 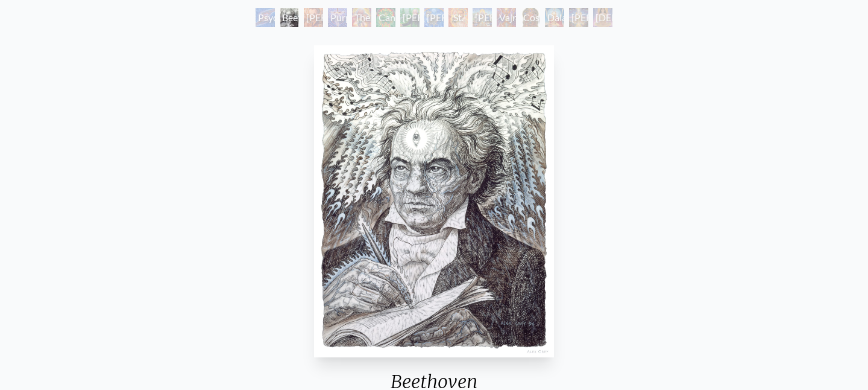 What do you see at coordinates (289, 17) in the screenshot?
I see `div: Beethoven` at bounding box center [289, 17].